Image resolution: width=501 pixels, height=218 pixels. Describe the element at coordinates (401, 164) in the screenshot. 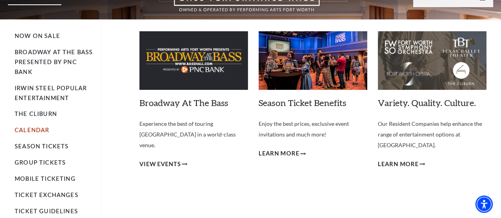

I see `a: Learn More Variety. Quality. Culture.` at that location.